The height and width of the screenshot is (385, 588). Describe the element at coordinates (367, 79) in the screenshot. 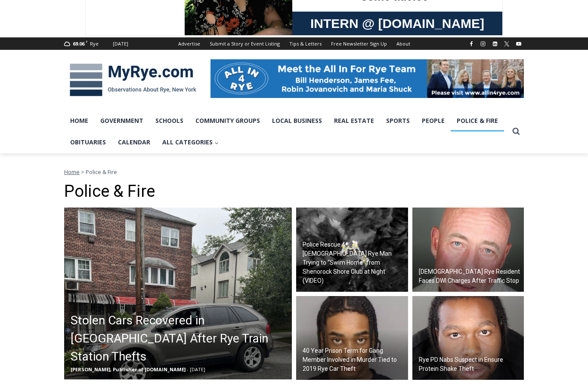

I see `img: All in for Rye` at that location.